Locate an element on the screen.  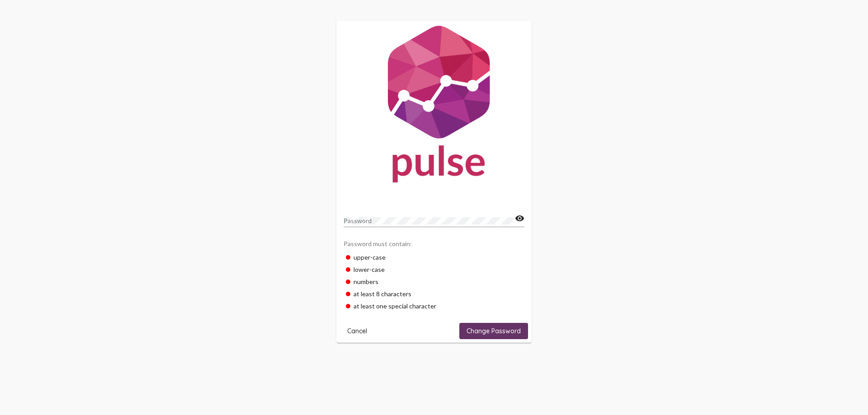
span: Change Password is located at coordinates (494, 331).